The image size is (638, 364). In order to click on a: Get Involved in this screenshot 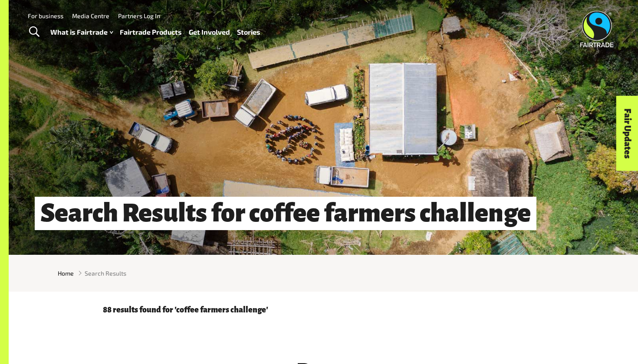, I will do `click(209, 32)`.